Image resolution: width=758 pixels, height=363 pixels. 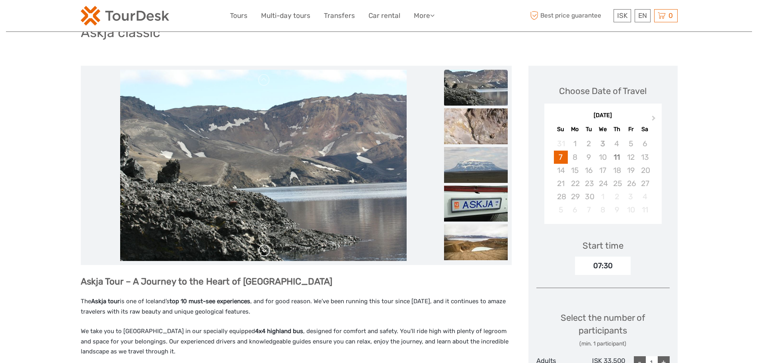 What do you see at coordinates (476, 126) in the screenshot?
I see `img: f456618316704ce7afc308e92b5de0ac_slider_thumbnail.jpg` at bounding box center [476, 126].